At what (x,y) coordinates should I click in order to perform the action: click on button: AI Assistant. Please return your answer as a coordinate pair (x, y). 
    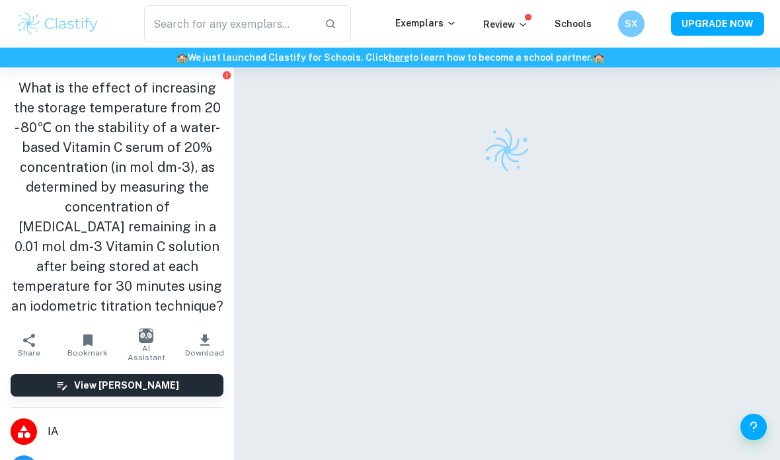
    Looking at the image, I should click on (146, 345).